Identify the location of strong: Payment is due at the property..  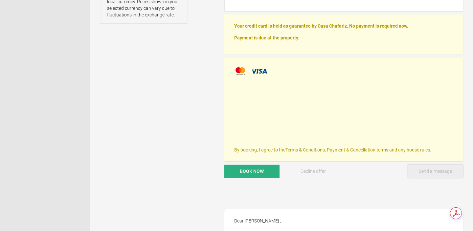
(267, 38).